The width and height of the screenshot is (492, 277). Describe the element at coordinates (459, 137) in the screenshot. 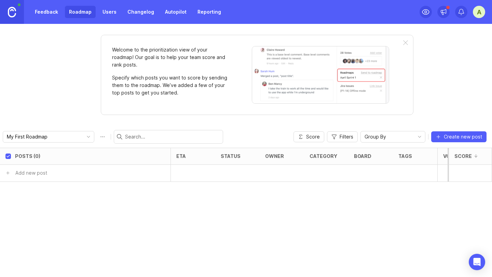

I see `button: Create new post` at that location.